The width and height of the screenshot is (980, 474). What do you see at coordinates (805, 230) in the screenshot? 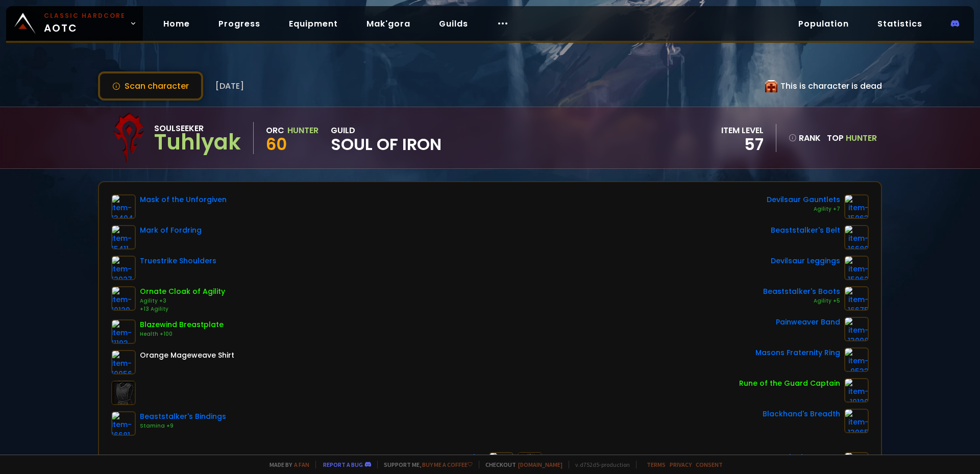
I see `div: Beaststalker's Belt` at bounding box center [805, 230].